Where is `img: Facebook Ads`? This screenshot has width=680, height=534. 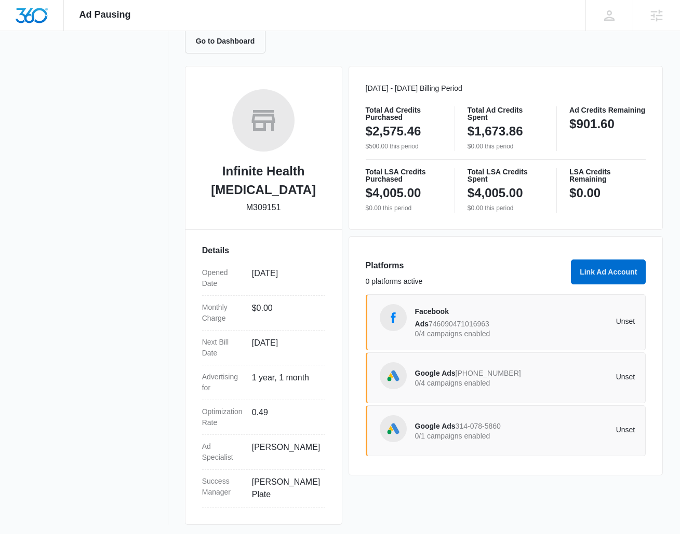 img: Facebook Ads is located at coordinates (393, 318).